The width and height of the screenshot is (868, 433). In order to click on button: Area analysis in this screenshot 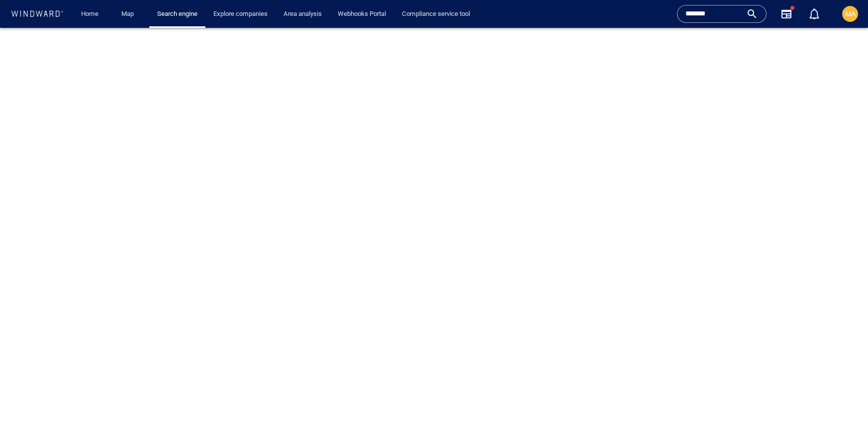, I will do `click(303, 14)`.